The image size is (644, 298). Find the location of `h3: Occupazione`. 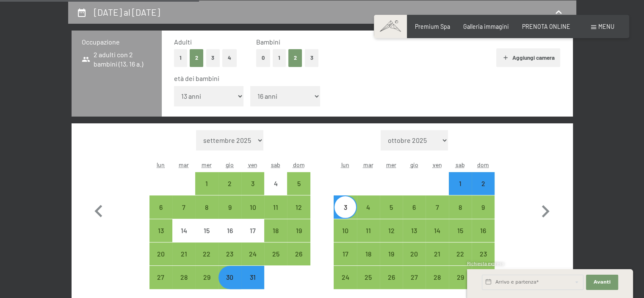

h3: Occupazione is located at coordinates (117, 42).